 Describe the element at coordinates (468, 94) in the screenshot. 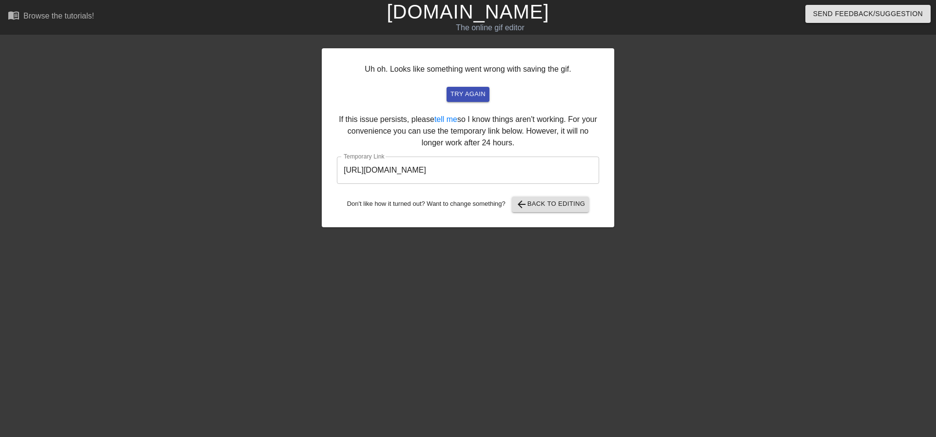

I see `button: try again` at that location.